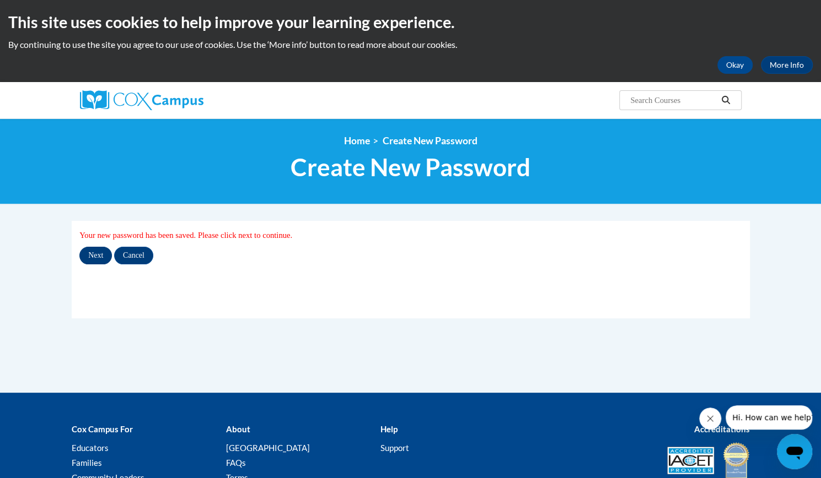 The image size is (821, 478). I want to click on a: Support, so click(394, 448).